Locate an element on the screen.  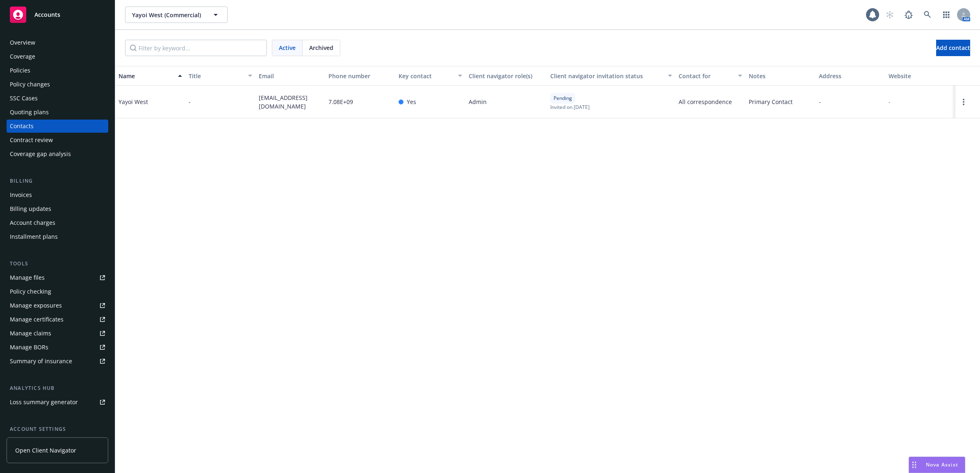
span: Admin is located at coordinates (477, 101).